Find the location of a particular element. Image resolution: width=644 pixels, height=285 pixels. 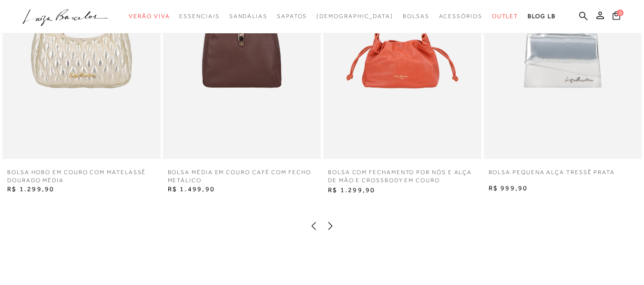

p: BOLSA COM FECHAMENTO POR NÓS E ALÇA DE MÃO E CROSSBODY EM COURO VERMELHO CAIENA PEQUENA is located at coordinates (402, 178).